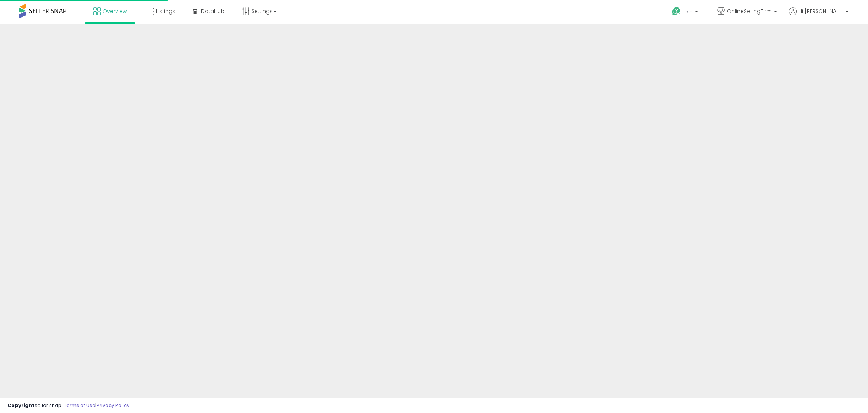 Image resolution: width=868 pixels, height=413 pixels. I want to click on span: OnlineSellingFirm, so click(749, 11).